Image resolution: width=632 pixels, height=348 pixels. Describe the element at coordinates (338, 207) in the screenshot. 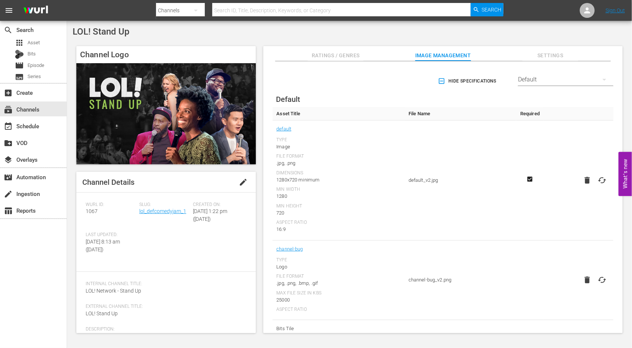

I see `div: Min Height` at that location.